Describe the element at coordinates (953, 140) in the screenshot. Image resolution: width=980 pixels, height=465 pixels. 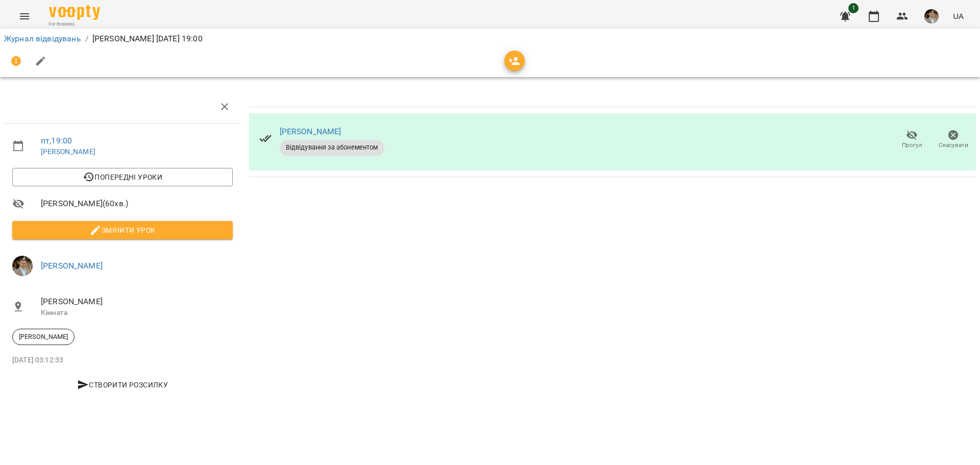
I see `button: Скасувати` at that location.